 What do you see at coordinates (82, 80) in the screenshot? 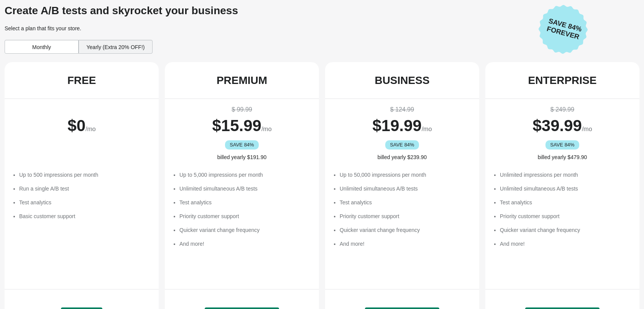
I see `div: FREE` at bounding box center [82, 80].